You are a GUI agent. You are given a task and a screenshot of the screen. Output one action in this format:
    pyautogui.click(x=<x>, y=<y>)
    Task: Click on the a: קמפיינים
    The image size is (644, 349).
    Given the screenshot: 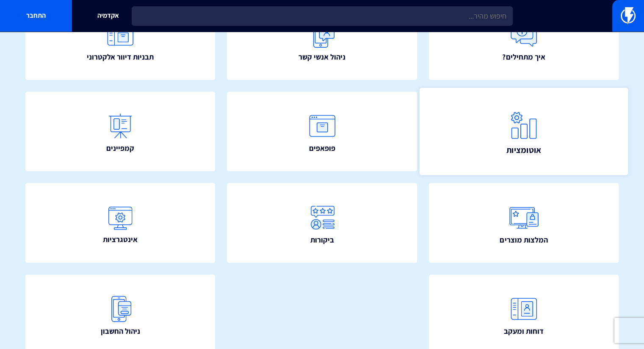 What is the action you would take?
    pyautogui.click(x=120, y=131)
    